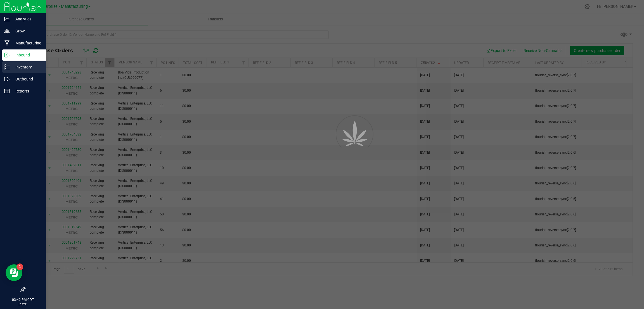 The height and width of the screenshot is (309, 644). Describe the element at coordinates (27, 79) in the screenshot. I see `p: Outbound` at that location.